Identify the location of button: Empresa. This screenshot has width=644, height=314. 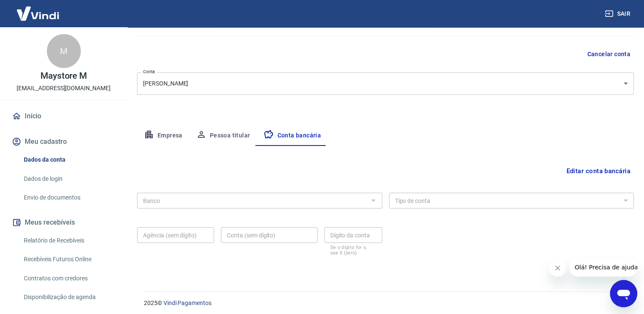
(163, 136).